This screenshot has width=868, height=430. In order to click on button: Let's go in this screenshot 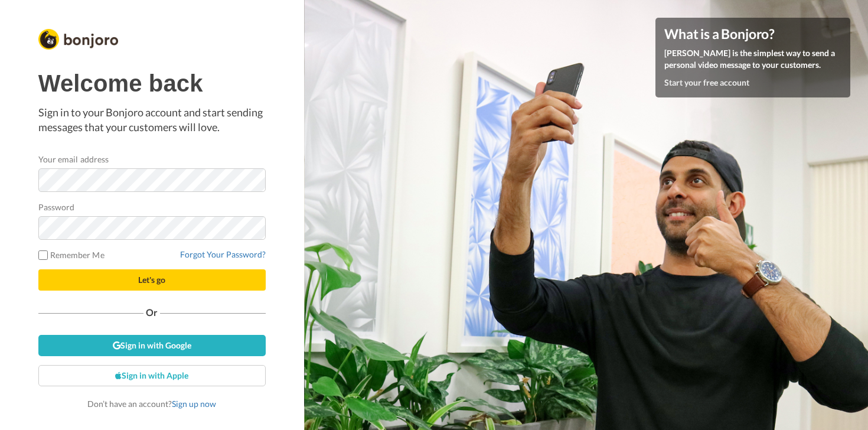, I will do `click(152, 280)`.